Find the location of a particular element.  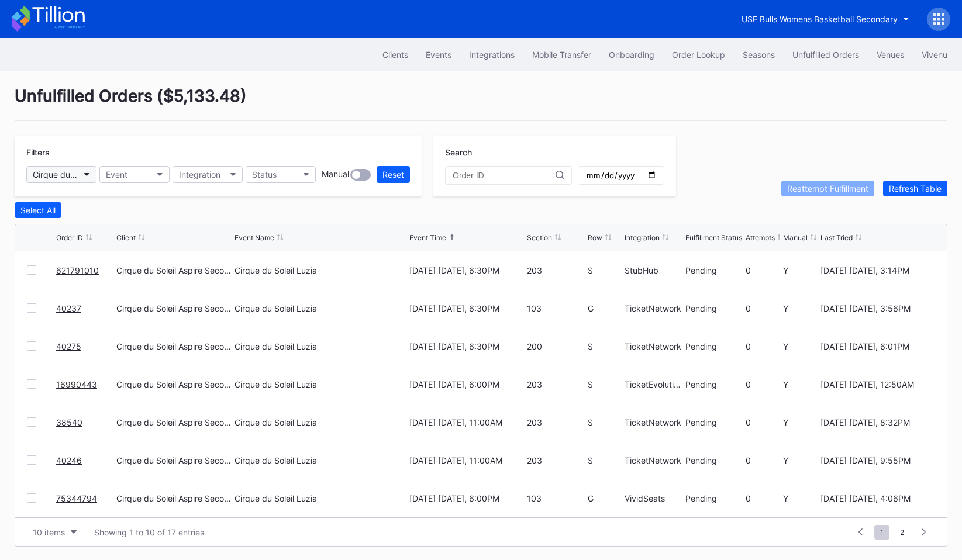

button: Unfulfilled Orders is located at coordinates (826, 54).